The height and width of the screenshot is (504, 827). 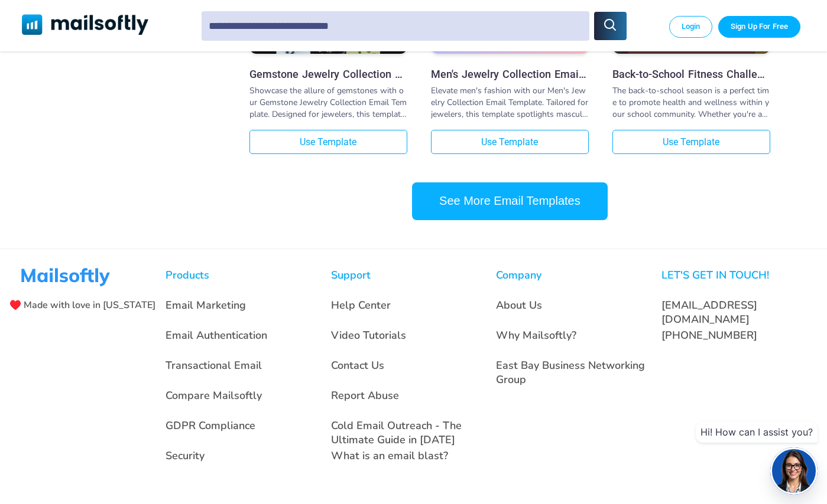 What do you see at coordinates (328, 73) in the screenshot?
I see `a: Gemstone Jewelry Collection Email Template` at bounding box center [328, 73].